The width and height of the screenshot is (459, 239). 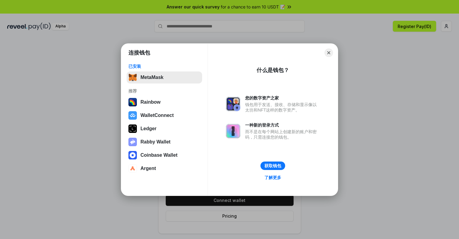 I want to click on div: MetaMask, so click(x=152, y=77).